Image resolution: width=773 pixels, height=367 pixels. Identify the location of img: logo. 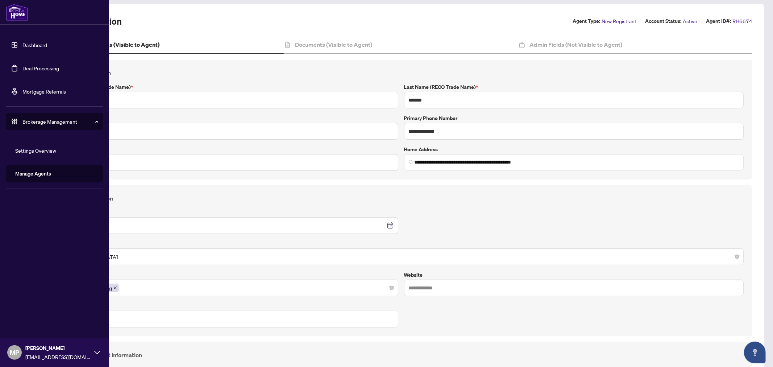
(17, 12).